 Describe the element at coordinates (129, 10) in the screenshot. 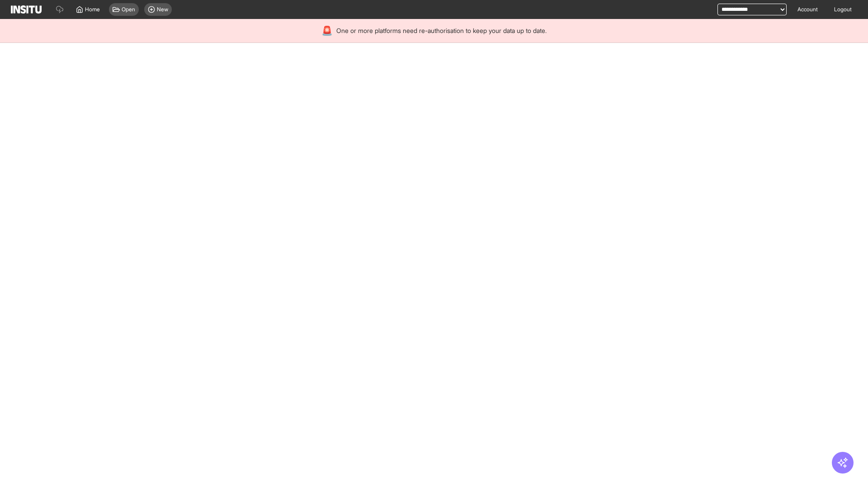

I see `span: Open` at that location.